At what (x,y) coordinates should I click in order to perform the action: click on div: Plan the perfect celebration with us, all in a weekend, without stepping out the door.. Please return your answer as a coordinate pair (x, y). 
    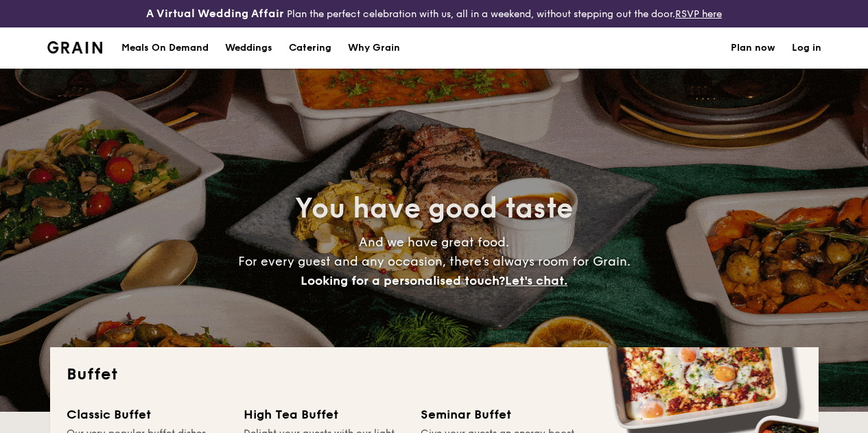
    Looking at the image, I should click on (434, 14).